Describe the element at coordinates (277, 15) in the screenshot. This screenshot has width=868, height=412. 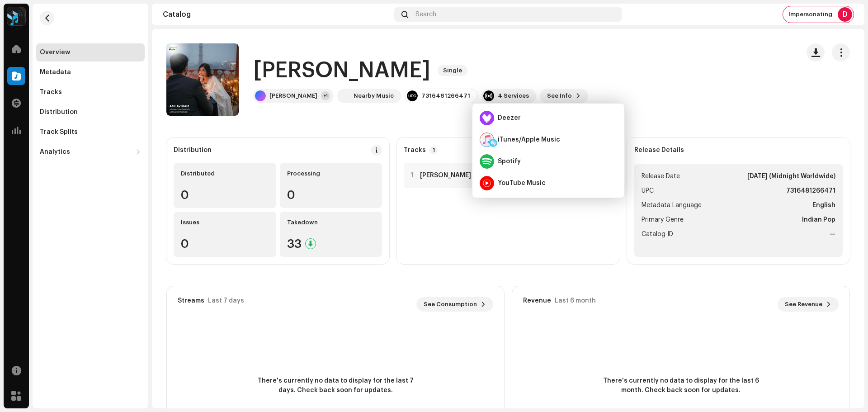
I see `div: Catalog` at that location.